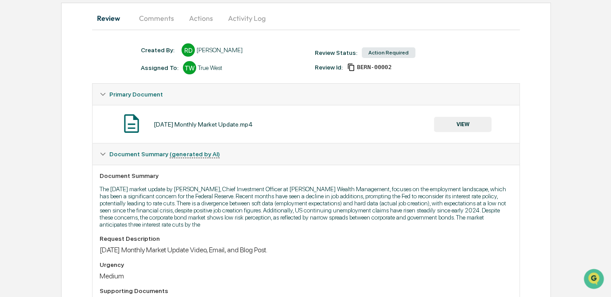 The height and width of the screenshot is (297, 611). I want to click on div: Start new chat, so click(88, 72).